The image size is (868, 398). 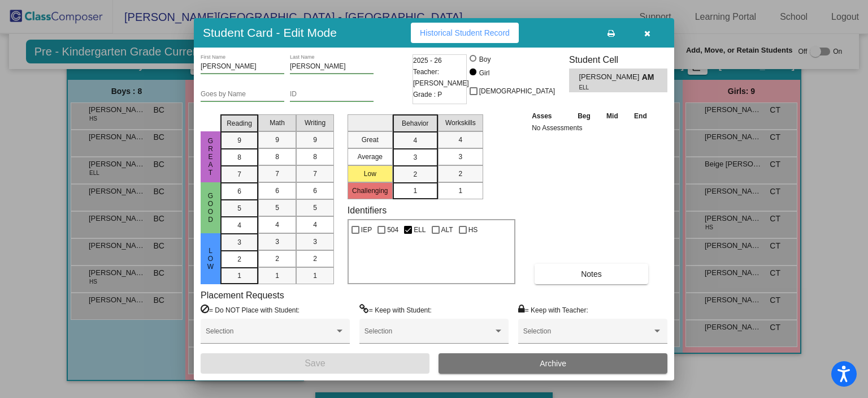 I want to click on span: Great, so click(x=211, y=157).